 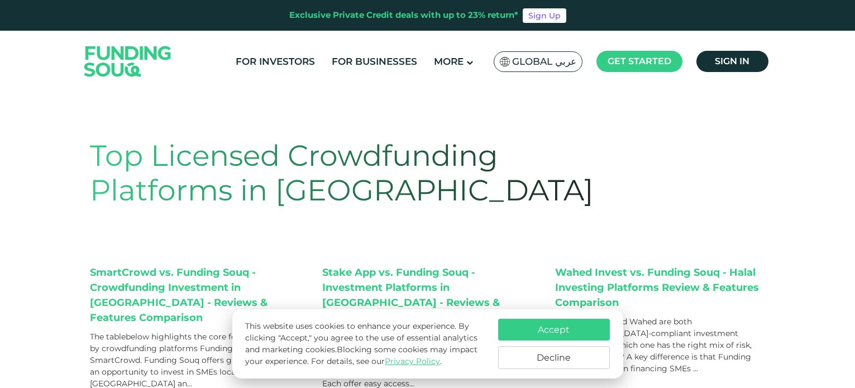 I want to click on a: For Investors, so click(x=275, y=61).